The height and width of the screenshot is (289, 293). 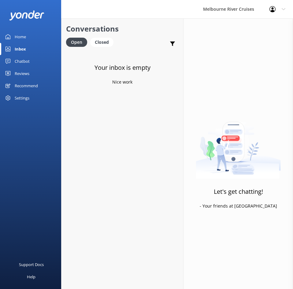 What do you see at coordinates (238, 144) in the screenshot?
I see `img: artwork of a man stealing a conversation from at giant smartphone` at bounding box center [238, 144].